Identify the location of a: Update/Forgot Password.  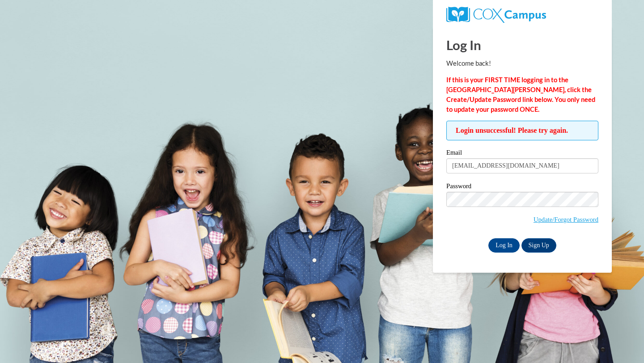
(566, 220).